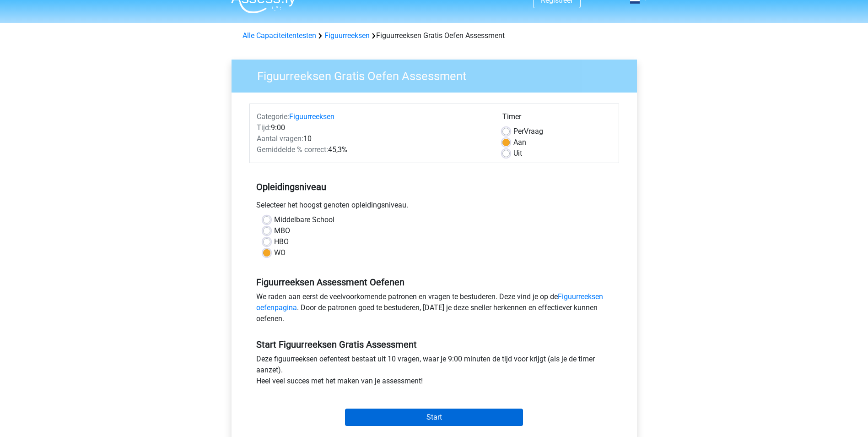  What do you see at coordinates (279, 35) in the screenshot?
I see `a: Alle Capaciteitentesten` at bounding box center [279, 35].